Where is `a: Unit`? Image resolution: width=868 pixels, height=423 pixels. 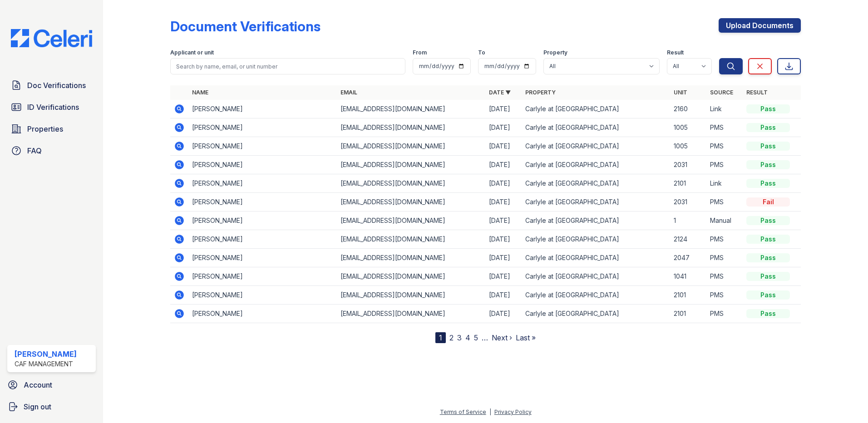
a: Unit is located at coordinates (681, 92).